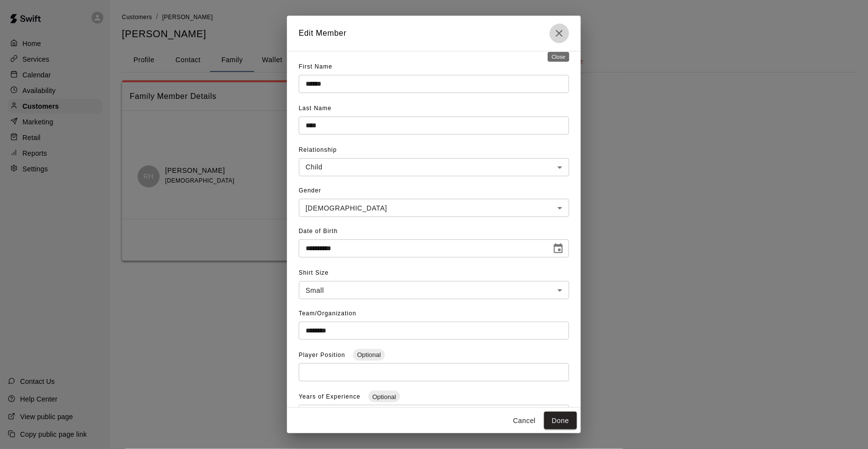 This screenshot has width=868, height=449. I want to click on span: Years of Experience, so click(331, 397).